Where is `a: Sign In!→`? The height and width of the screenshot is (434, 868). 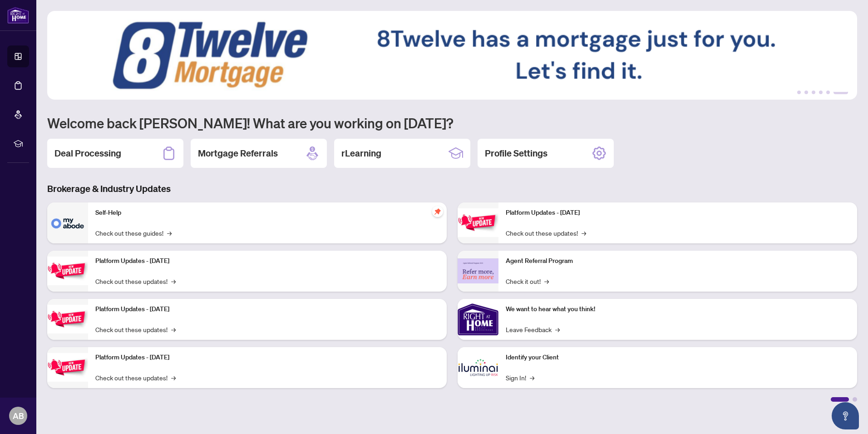
a: Sign In!→ is located at coordinates (520, 378).